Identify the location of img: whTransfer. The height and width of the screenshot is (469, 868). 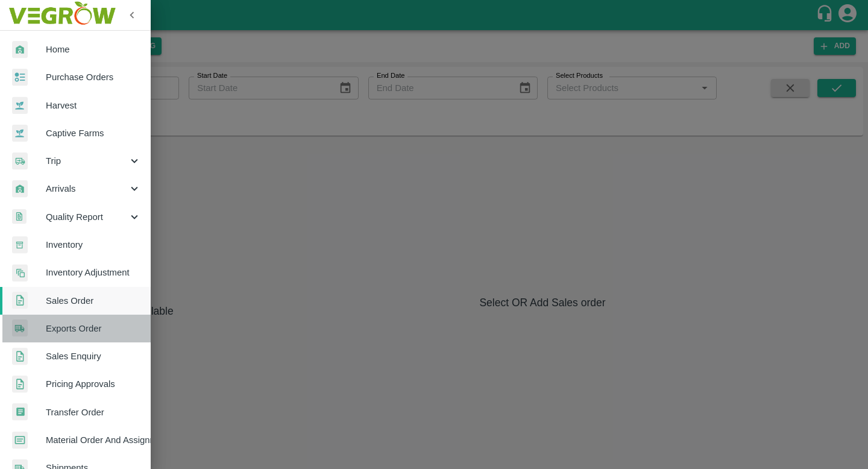
(20, 412).